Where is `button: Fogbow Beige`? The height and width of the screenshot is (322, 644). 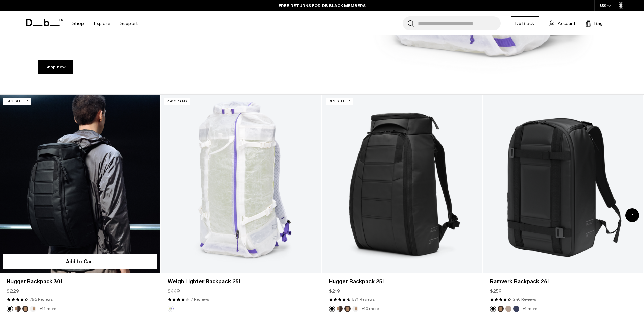
button: Fogbow Beige is located at coordinates (508, 309).